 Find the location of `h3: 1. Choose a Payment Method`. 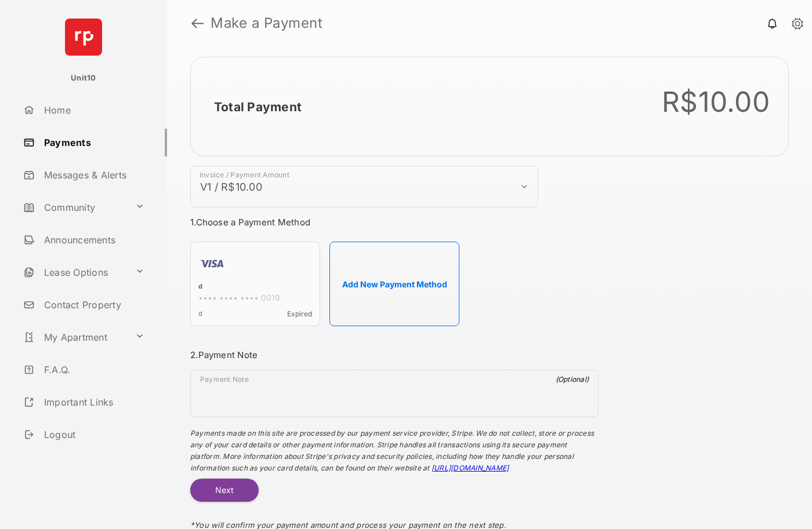

h3: 1. Choose a Payment Method is located at coordinates (394, 222).